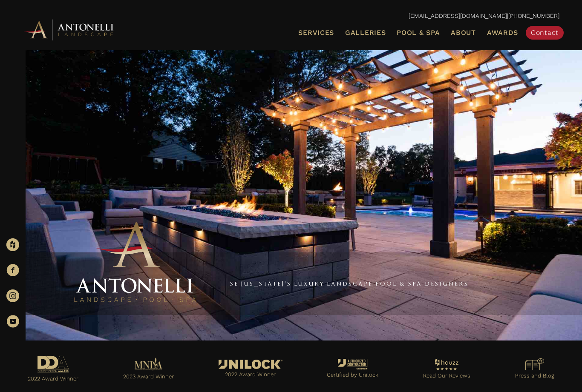  What do you see at coordinates (447, 370) in the screenshot?
I see `a: Go to https://www.houzz.com/professionals/landscape-architects-and-landscape-designers/antonelli-...` at bounding box center [447, 370].